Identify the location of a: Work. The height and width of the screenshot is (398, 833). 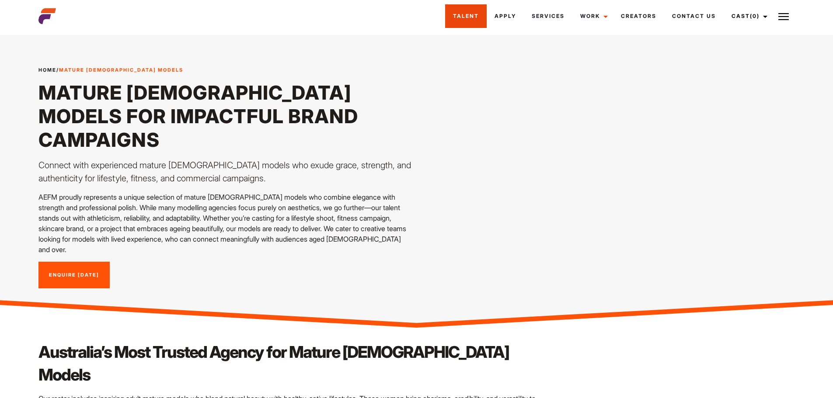
(593, 16).